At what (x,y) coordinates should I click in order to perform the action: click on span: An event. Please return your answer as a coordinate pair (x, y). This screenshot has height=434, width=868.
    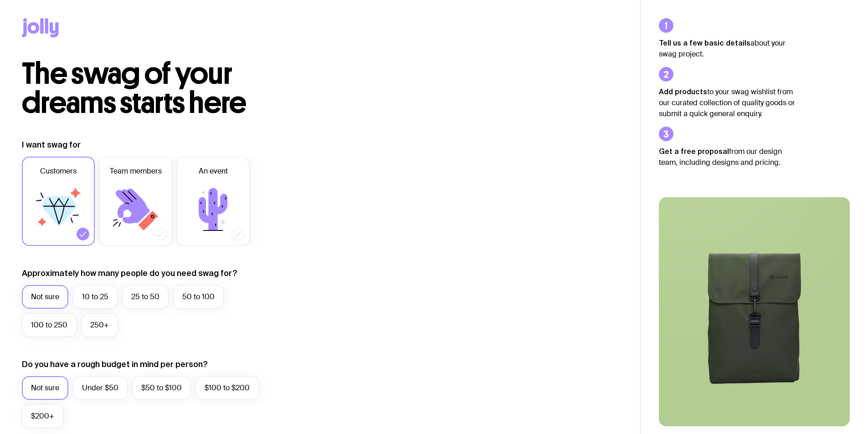
    Looking at the image, I should click on (213, 171).